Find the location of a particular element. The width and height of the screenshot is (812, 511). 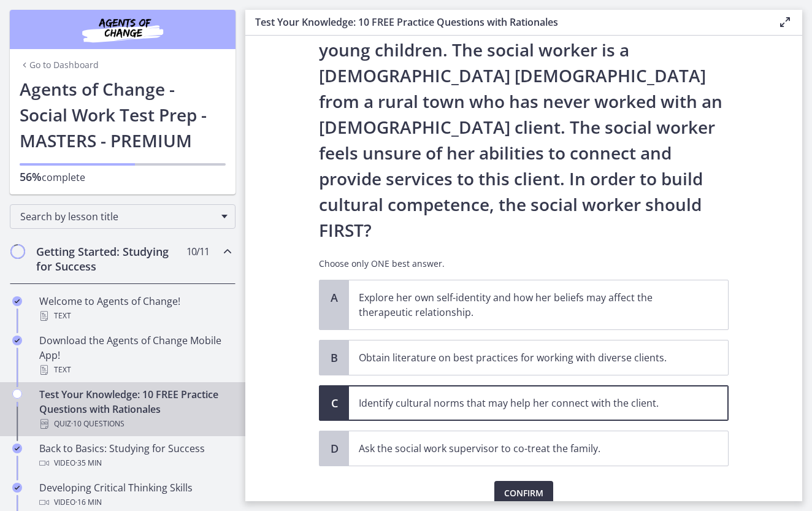

p: Obtain literature on best practices for working with diverse clients. is located at coordinates (527, 358).